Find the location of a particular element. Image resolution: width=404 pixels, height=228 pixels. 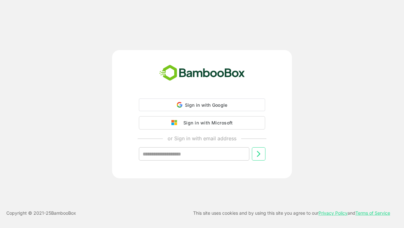

p: or Sign in with email address is located at coordinates (202, 138).